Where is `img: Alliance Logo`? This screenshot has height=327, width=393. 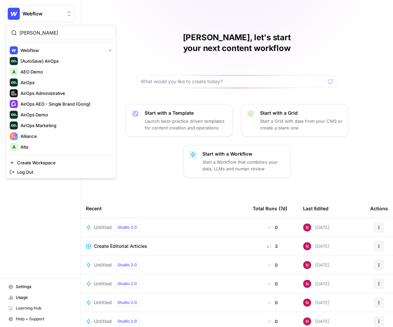 img: Alliance Logo is located at coordinates (14, 136).